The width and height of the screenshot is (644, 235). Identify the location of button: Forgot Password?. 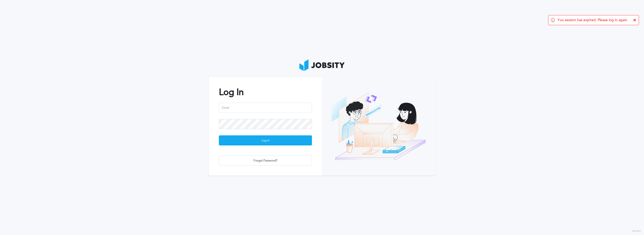
(265, 161).